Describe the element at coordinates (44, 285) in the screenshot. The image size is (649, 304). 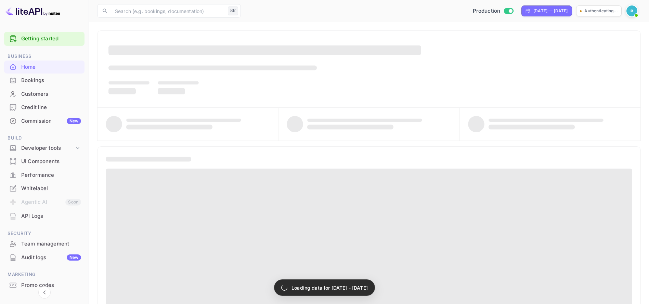
I see `a: Promo codes` at that location.